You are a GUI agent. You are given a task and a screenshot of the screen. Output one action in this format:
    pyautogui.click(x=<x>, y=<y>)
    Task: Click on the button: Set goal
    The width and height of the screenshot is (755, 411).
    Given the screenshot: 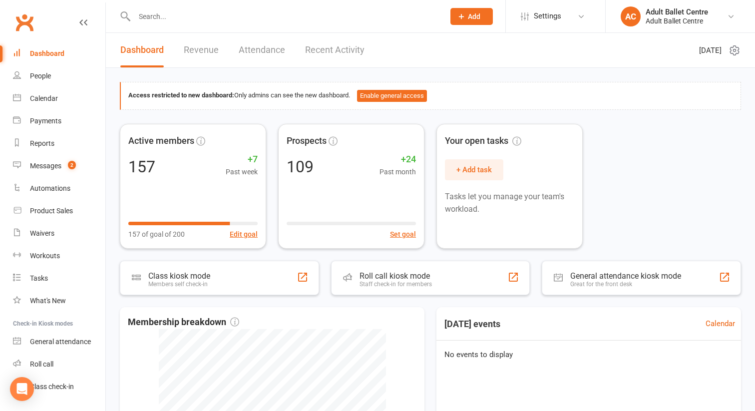 What is the action you would take?
    pyautogui.click(x=403, y=234)
    